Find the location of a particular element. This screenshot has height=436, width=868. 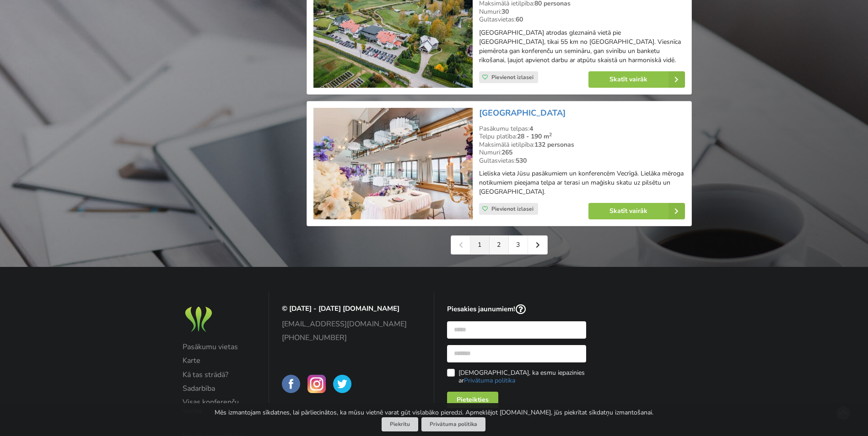

img: BalticMeetingRooms on Facebook is located at coordinates (291, 384).